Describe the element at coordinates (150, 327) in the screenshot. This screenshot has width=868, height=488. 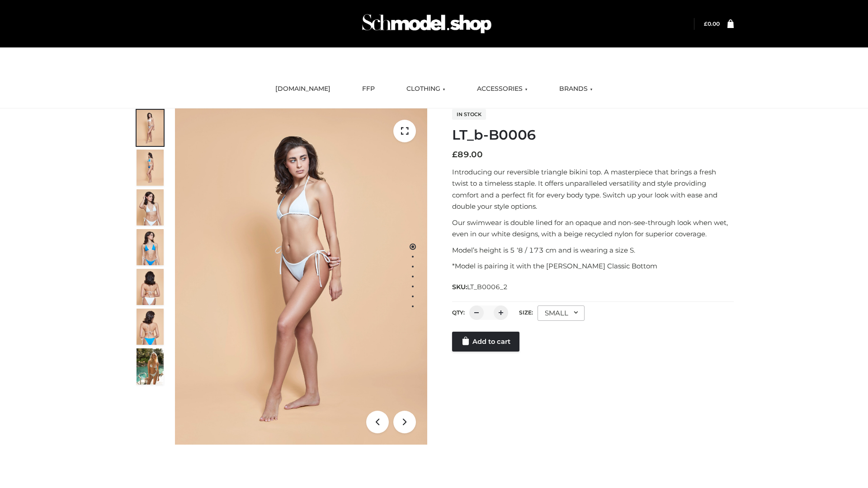
I see `img: ArielClassicBikiniTop_CloudNine_AzureSky_OW114ECO_8-scaled.jpg` at that location.